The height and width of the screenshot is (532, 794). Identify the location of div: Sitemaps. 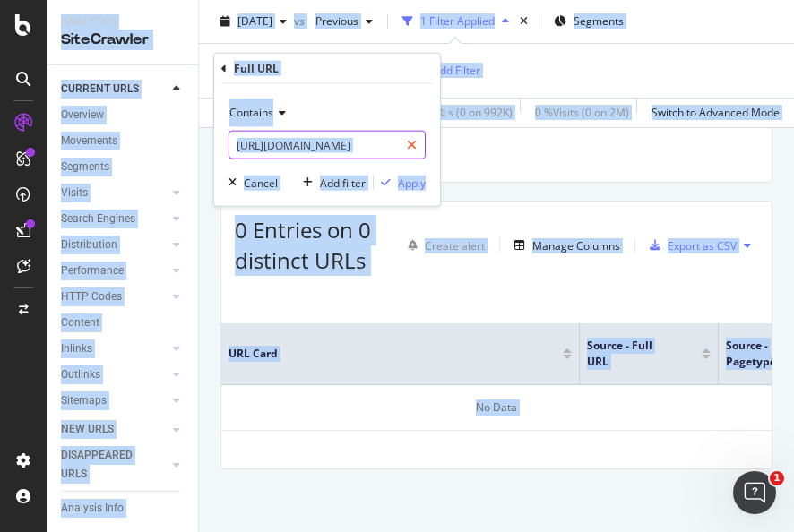
(83, 400).